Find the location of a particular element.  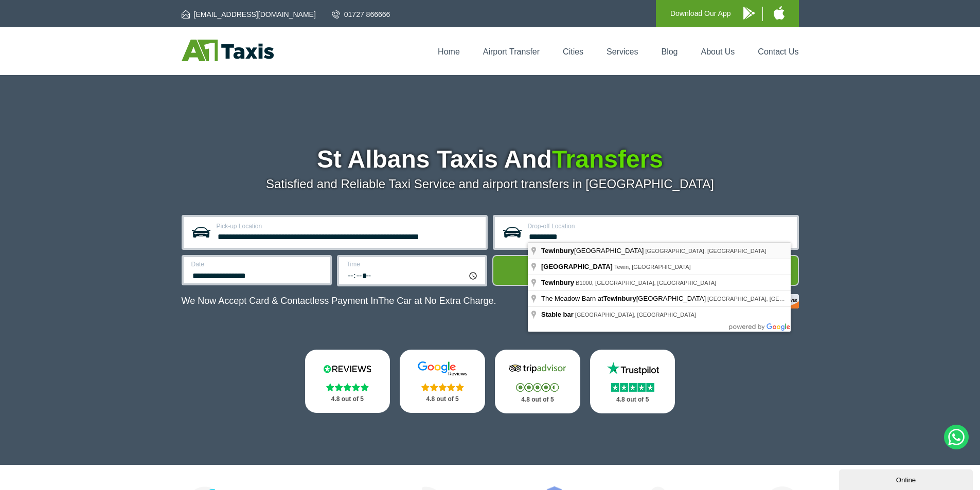

a: Contact Us is located at coordinates (778, 52).